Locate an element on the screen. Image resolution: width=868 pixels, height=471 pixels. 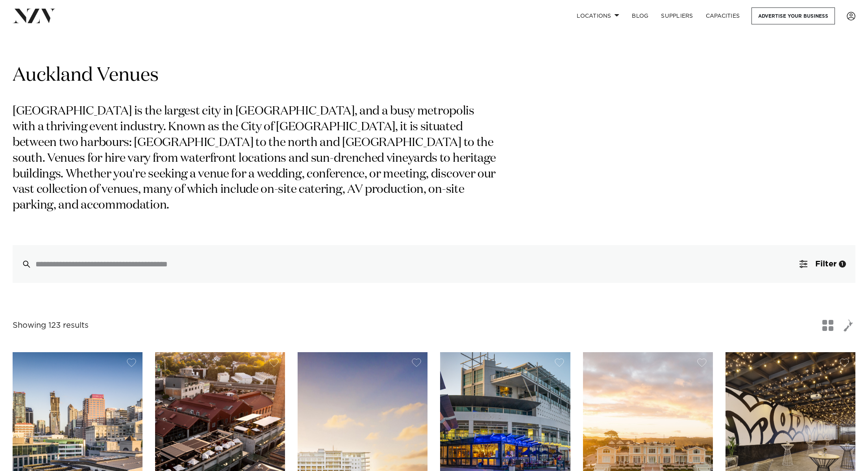
img: nzv-logo.png is located at coordinates (34, 16).